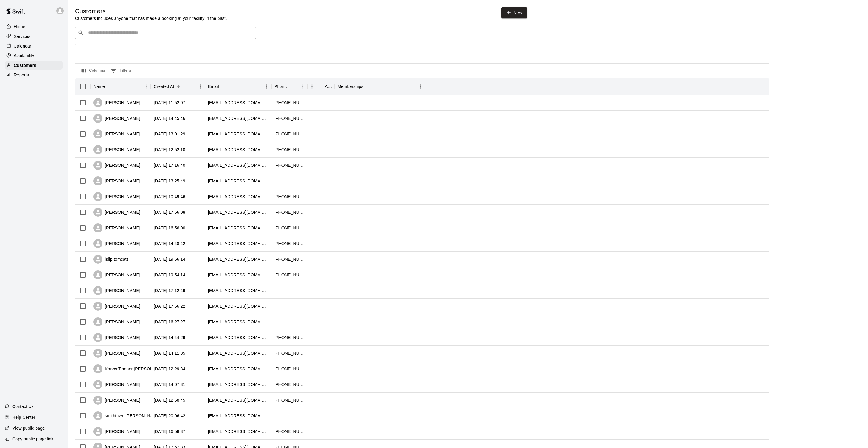  What do you see at coordinates (34, 27) in the screenshot?
I see `a: Home` at bounding box center [34, 27].